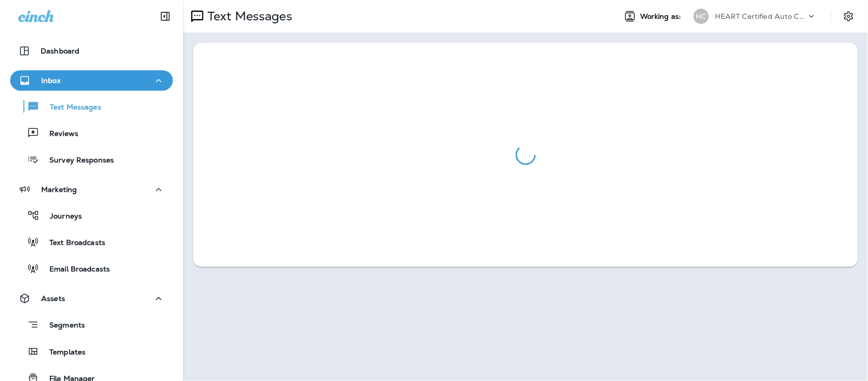 This screenshot has width=868, height=381. What do you see at coordinates (60, 51) in the screenshot?
I see `p: Dashboard` at bounding box center [60, 51].